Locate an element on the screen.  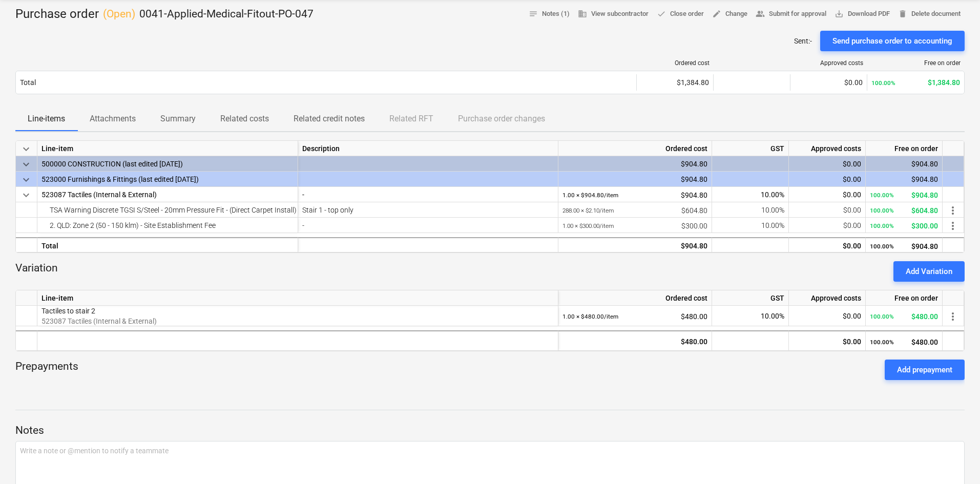
span: business is located at coordinates (583, 14).